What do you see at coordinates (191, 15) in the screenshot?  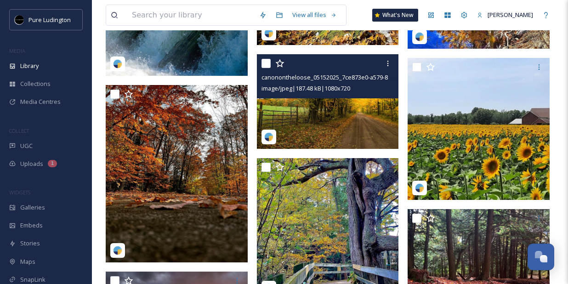 I see `input: Search your library` at bounding box center [191, 15].